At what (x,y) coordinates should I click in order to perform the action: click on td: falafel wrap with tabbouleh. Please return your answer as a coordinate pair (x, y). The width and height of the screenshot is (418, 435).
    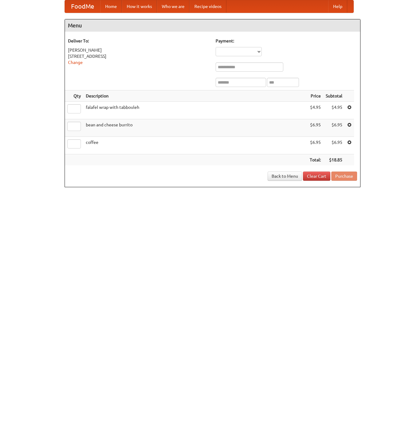
    Looking at the image, I should click on (195, 110).